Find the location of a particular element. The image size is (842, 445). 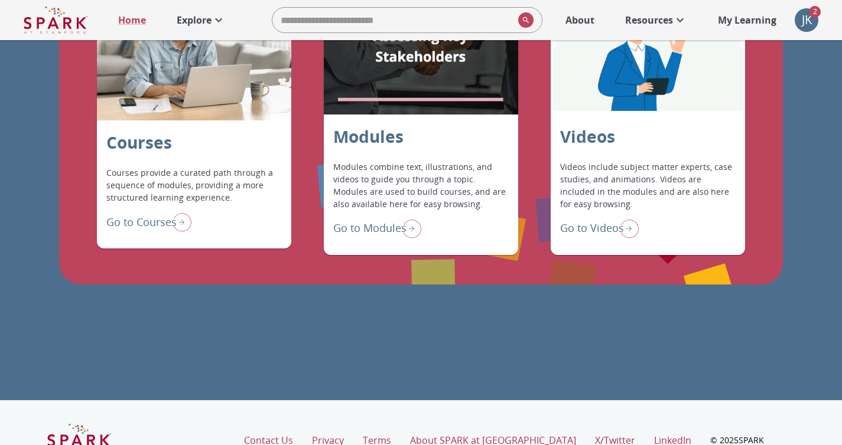

p: Courses provide a curated path through a sequence of modules, providing a more structured learnin... is located at coordinates (194, 185).